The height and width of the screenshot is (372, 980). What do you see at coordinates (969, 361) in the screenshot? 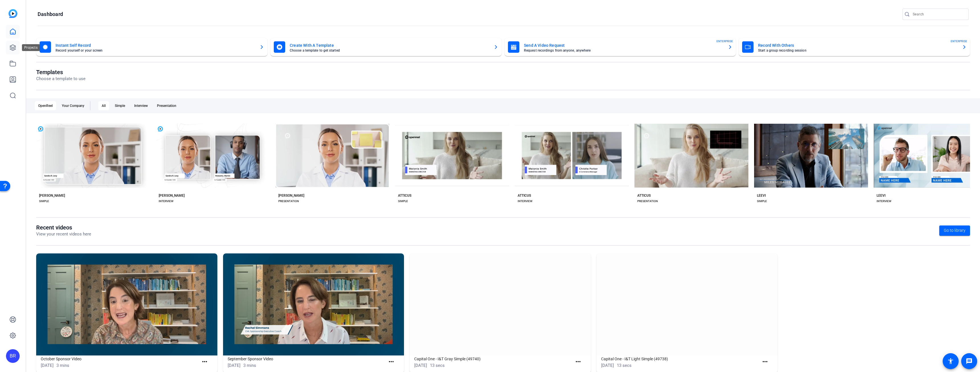
I see `mat-icon: message` at bounding box center [969, 361].